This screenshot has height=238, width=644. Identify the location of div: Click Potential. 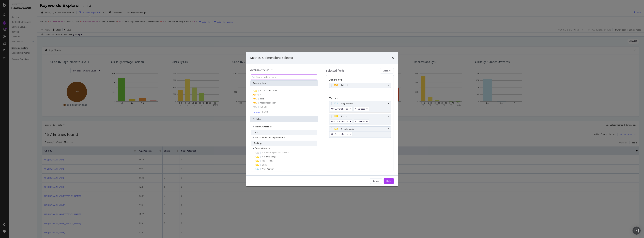
(348, 129).